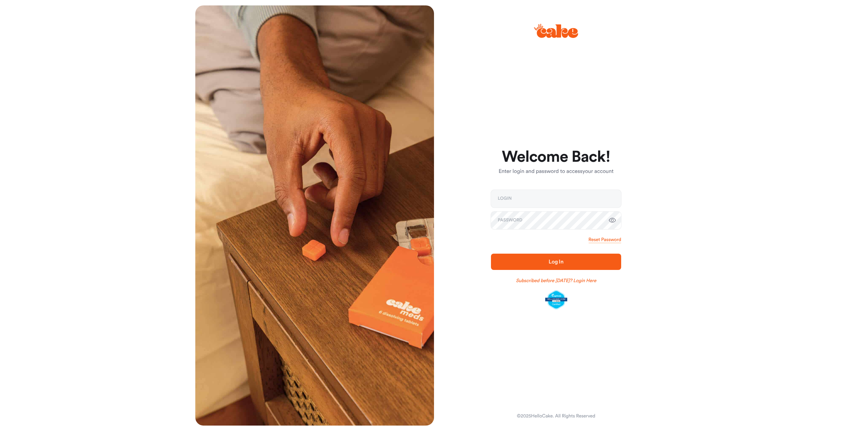 Image resolution: width=868 pixels, height=431 pixels. What do you see at coordinates (556, 171) in the screenshot?
I see `p: Enter login and password to access your account` at bounding box center [556, 171].